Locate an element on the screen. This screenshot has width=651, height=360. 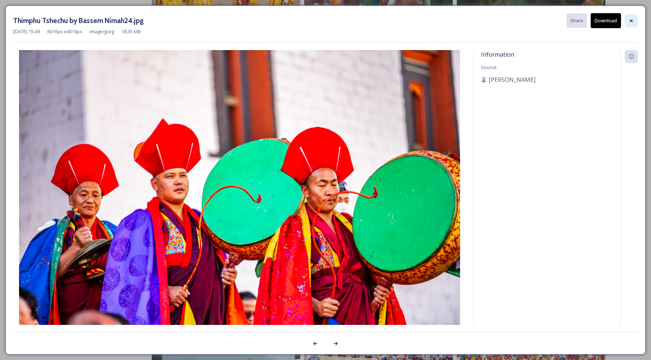
span: 18.35 MB is located at coordinates (131, 31).